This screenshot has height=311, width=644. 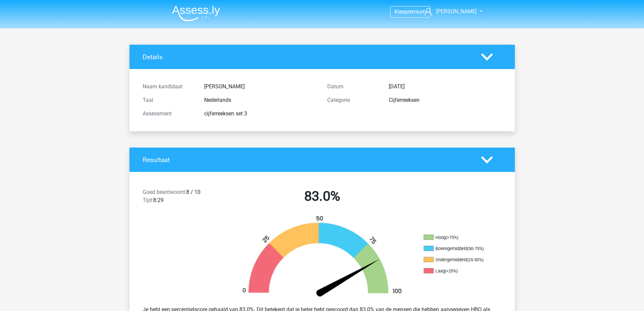 What do you see at coordinates (307, 57) in the screenshot?
I see `h4: Details` at bounding box center [307, 57].